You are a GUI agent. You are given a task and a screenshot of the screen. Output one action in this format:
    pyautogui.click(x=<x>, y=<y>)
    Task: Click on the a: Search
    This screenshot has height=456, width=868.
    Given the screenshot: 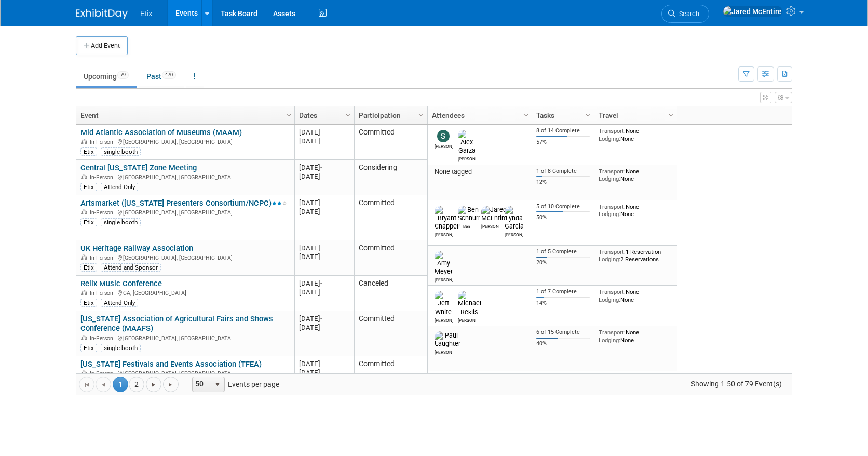 What is the action you would take?
    pyautogui.click(x=685, y=14)
    